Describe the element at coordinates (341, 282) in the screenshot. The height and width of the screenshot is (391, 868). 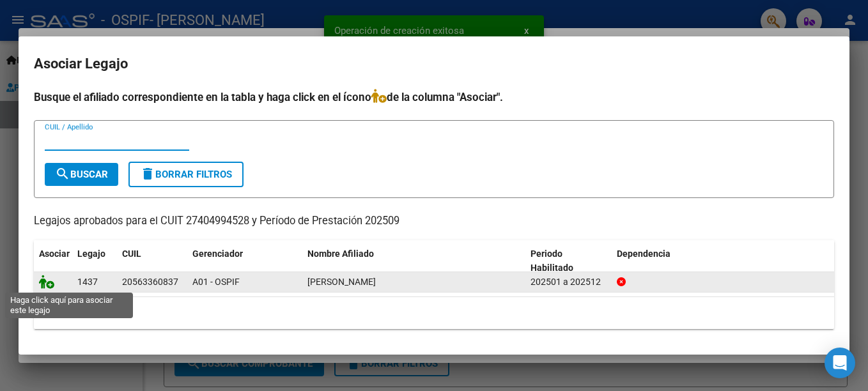
I see `span: VERA CIRO BAUTISTA` at that location.